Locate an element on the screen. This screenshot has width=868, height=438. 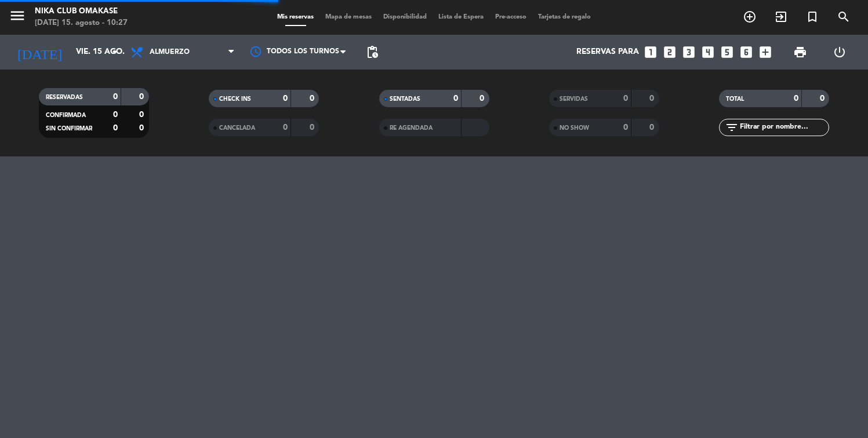
i: looks_two is located at coordinates (670, 52).